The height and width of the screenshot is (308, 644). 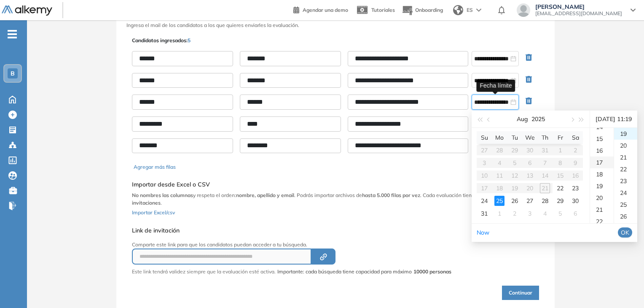 What do you see at coordinates (500, 201) in the screenshot?
I see `td: 2025-08-25` at bounding box center [500, 201].